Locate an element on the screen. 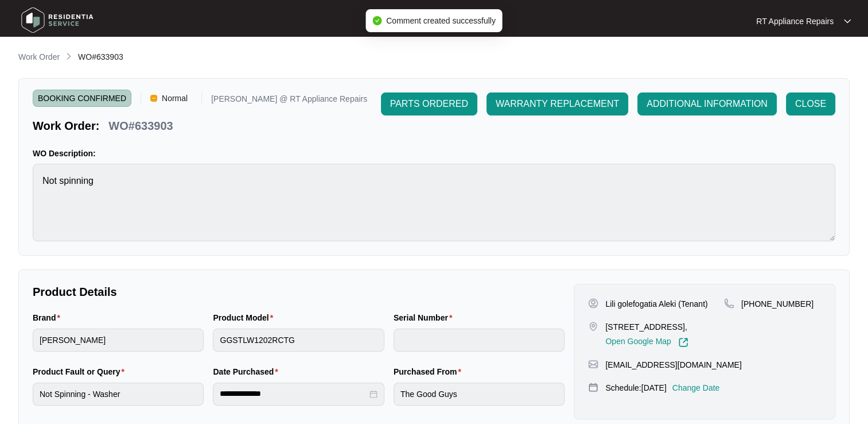 This screenshot has width=868, height=424. input: Product Model is located at coordinates (298, 340).